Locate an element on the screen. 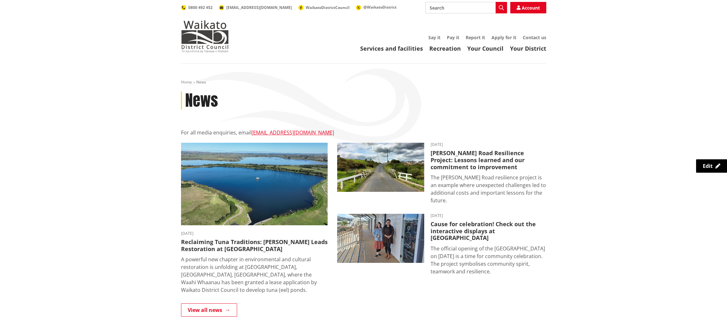 Image resolution: width=727 pixels, height=332 pixels. a: Recreation is located at coordinates (445, 48).